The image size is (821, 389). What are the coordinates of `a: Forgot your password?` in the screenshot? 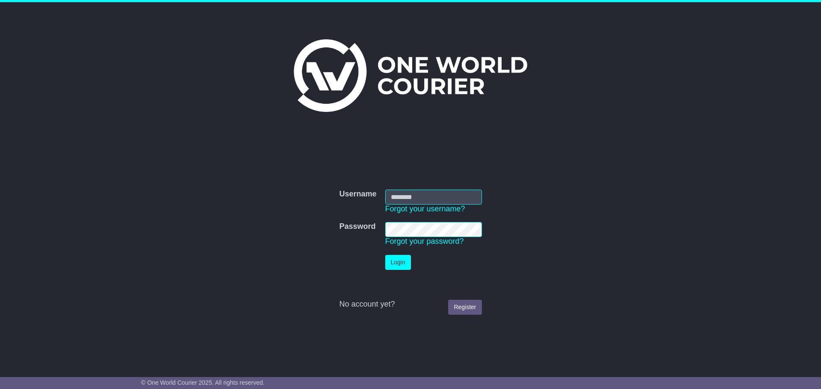 It's located at (424, 241).